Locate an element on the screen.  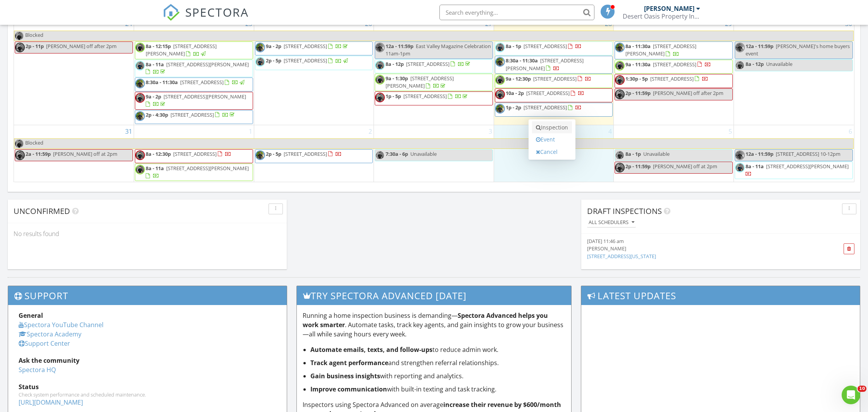
span: 2p - 4:30p is located at coordinates (157, 115).